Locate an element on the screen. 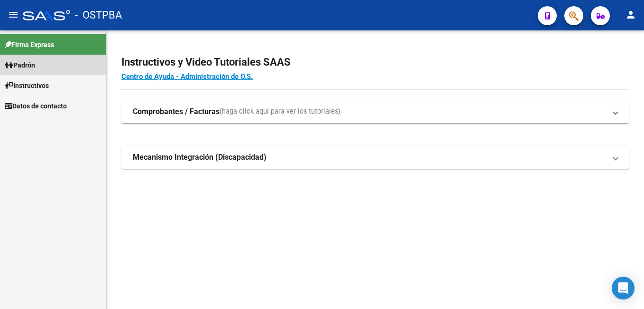 The height and width of the screenshot is (309, 644). mat-expansion-panel-header: Mecanismo Integración (Discapacidad) is located at coordinates (375, 157).